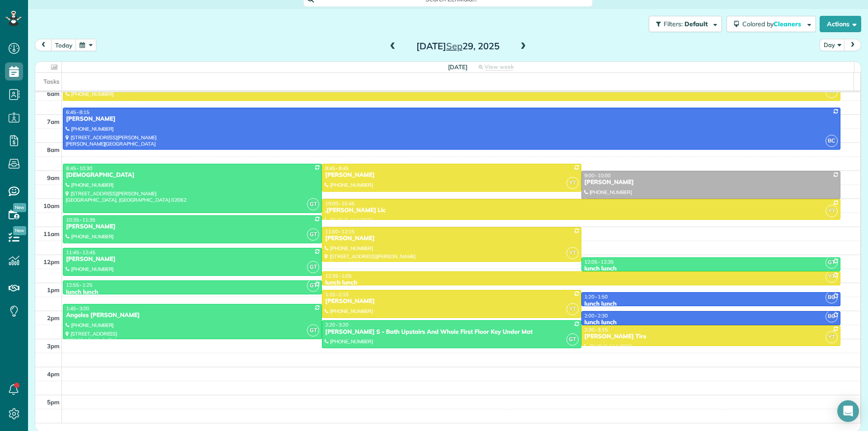 This screenshot has height=431, width=868. I want to click on span: 12:35 - 1:05, so click(338, 276).